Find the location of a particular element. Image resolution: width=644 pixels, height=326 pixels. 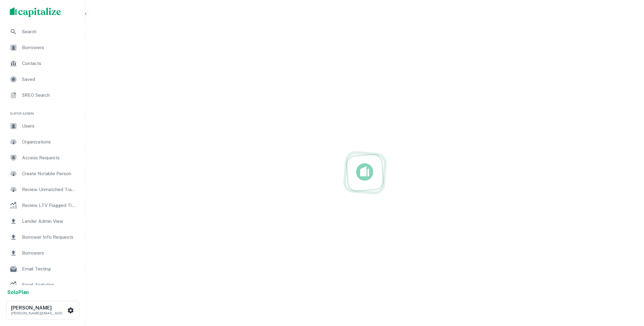

span: Create Notable Person is located at coordinates (49, 174).